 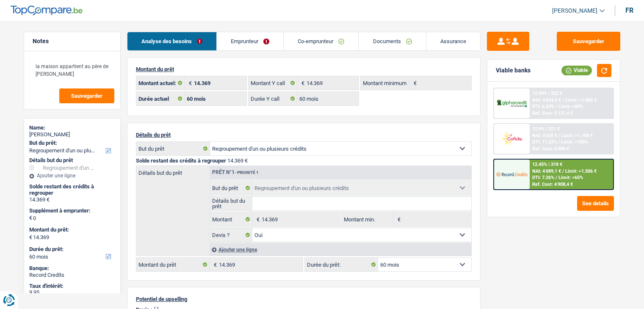 I want to click on div: Prêt n°1, so click(x=235, y=172).